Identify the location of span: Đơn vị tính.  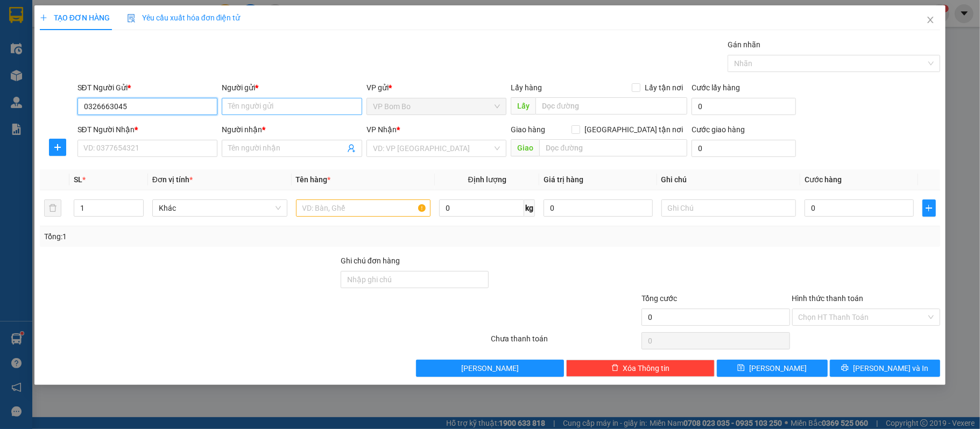
(172, 180).